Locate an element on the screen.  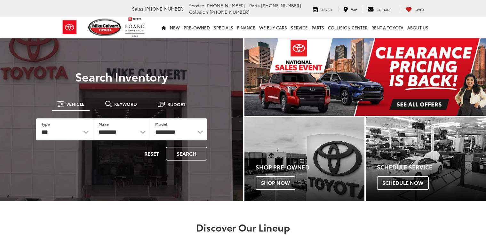
a: My Saved Vehicles is located at coordinates (415, 9).